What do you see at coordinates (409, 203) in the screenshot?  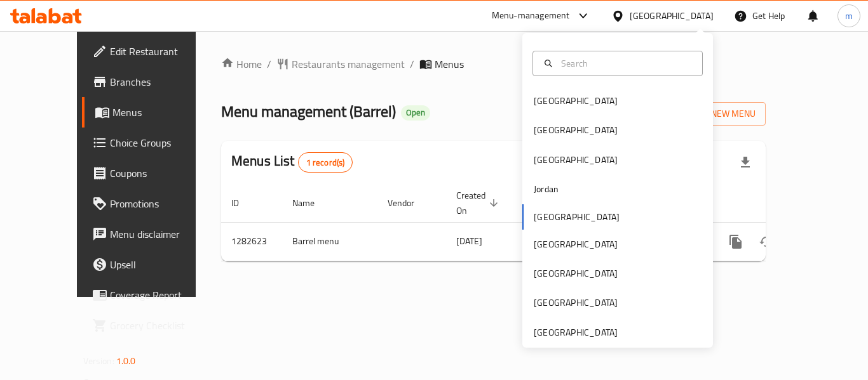 I see `span: Vendor` at bounding box center [409, 203].